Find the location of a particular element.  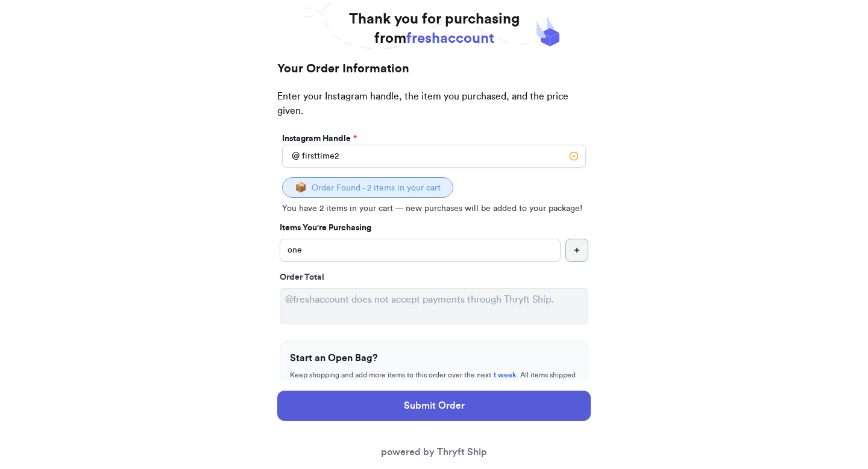

label: Instagram Handle is located at coordinates (320, 138).